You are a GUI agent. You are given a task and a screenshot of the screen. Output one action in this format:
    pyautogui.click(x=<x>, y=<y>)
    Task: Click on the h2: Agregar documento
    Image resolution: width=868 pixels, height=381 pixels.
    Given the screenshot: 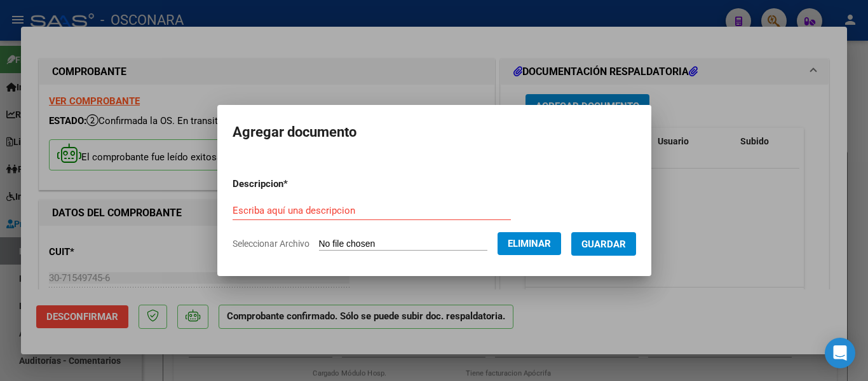 What is the action you would take?
    pyautogui.click(x=434, y=132)
    